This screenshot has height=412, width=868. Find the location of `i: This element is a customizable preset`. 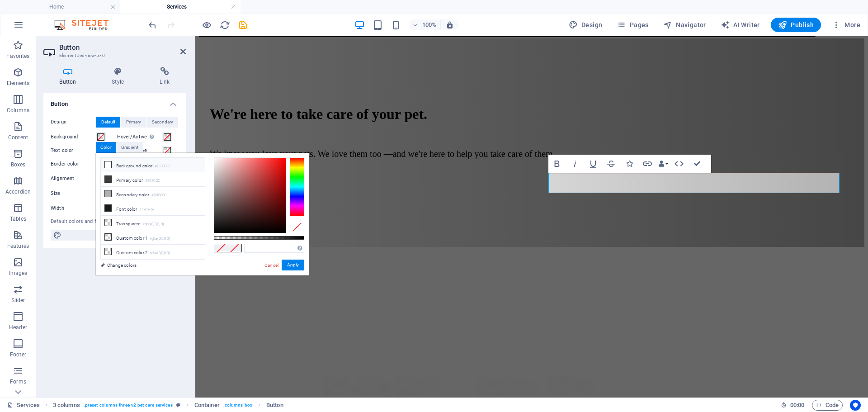

i: This element is a customizable preset is located at coordinates (178, 405).